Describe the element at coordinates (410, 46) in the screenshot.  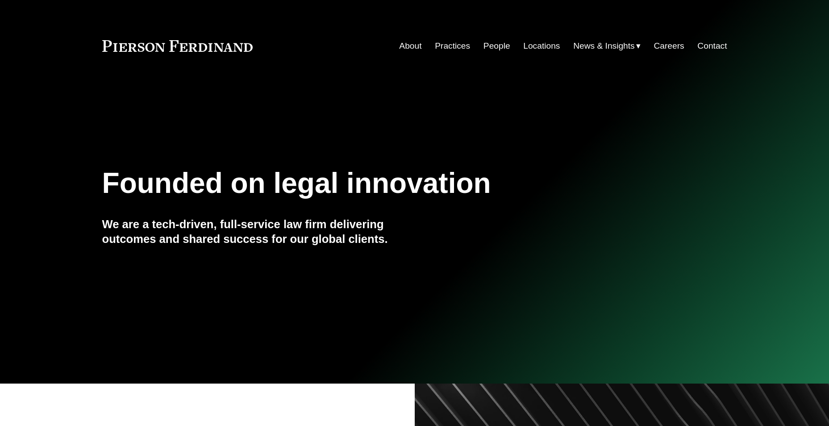
I see `a: About` at that location.